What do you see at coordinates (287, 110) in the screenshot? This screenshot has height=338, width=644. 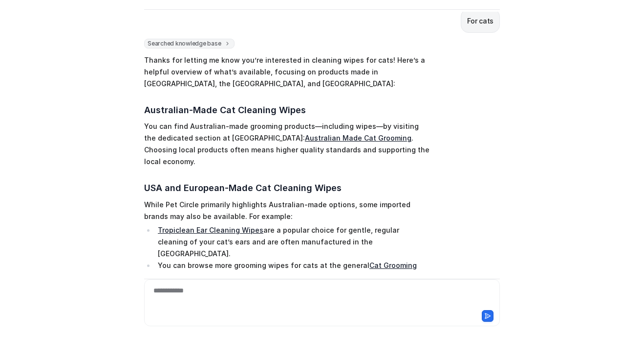 I see `h3: Australian-Made Cat Cleaning Wipes` at bounding box center [287, 110].